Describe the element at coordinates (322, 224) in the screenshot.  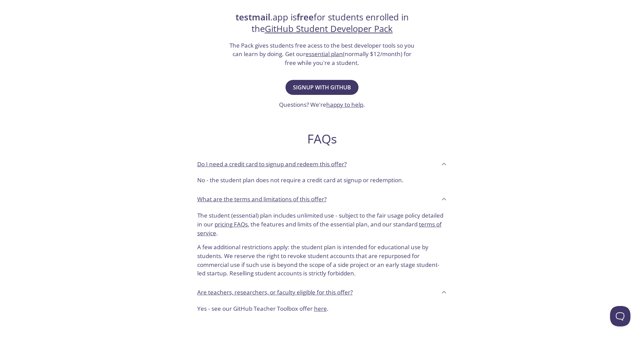
I see `p: The student (essential) plan includes unlimited use - subject to the fair usage policy detailed i...` at that location.